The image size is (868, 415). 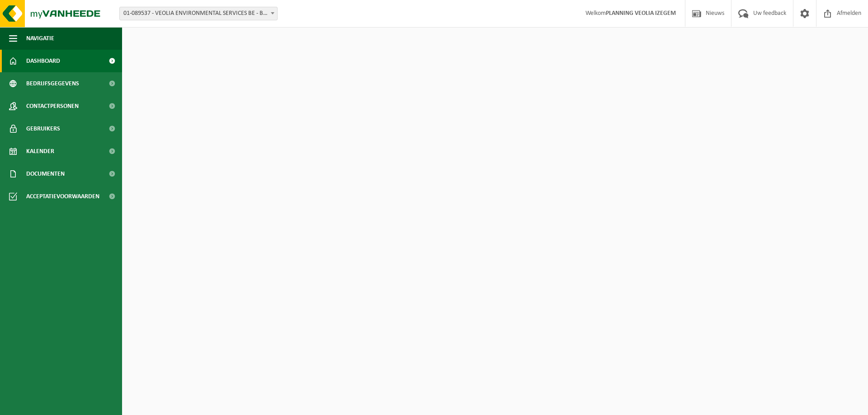 I want to click on span: Documenten, so click(x=45, y=174).